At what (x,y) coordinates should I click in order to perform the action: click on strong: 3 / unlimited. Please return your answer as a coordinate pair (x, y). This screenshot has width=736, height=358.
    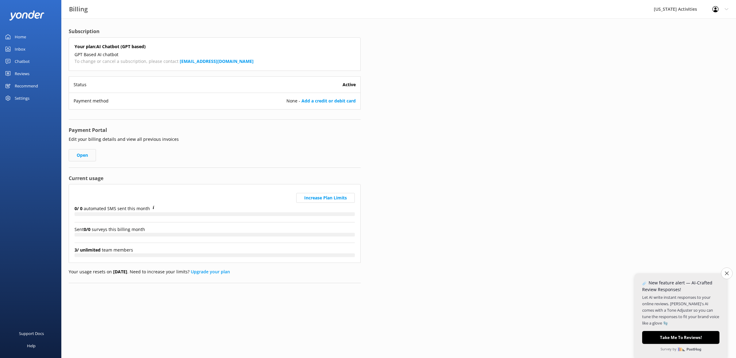
    Looking at the image, I should click on (88, 250).